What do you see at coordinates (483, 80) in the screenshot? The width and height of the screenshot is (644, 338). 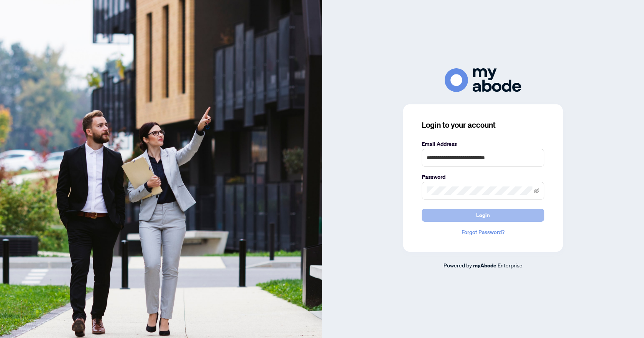 I see `img: ma-logo` at bounding box center [483, 80].